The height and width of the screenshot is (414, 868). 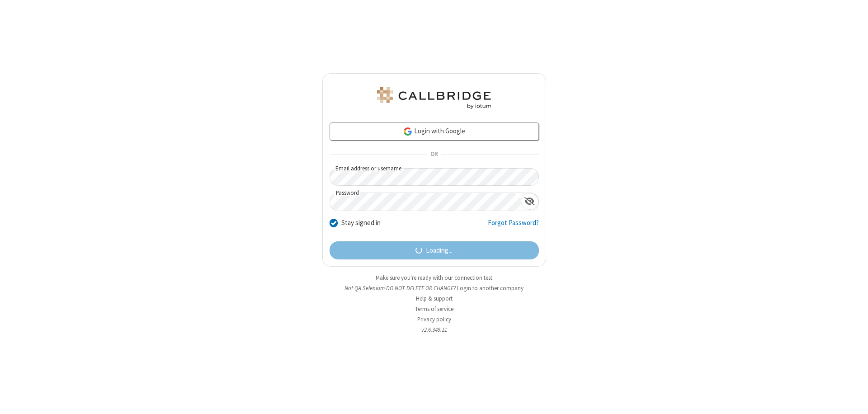 What do you see at coordinates (434, 250) in the screenshot?
I see `button: Loading...` at bounding box center [434, 250].